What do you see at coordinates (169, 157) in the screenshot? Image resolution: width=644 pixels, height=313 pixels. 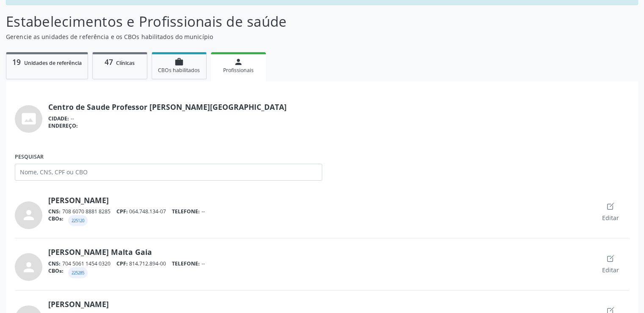 I see `label: Pesquisar` at bounding box center [169, 157].